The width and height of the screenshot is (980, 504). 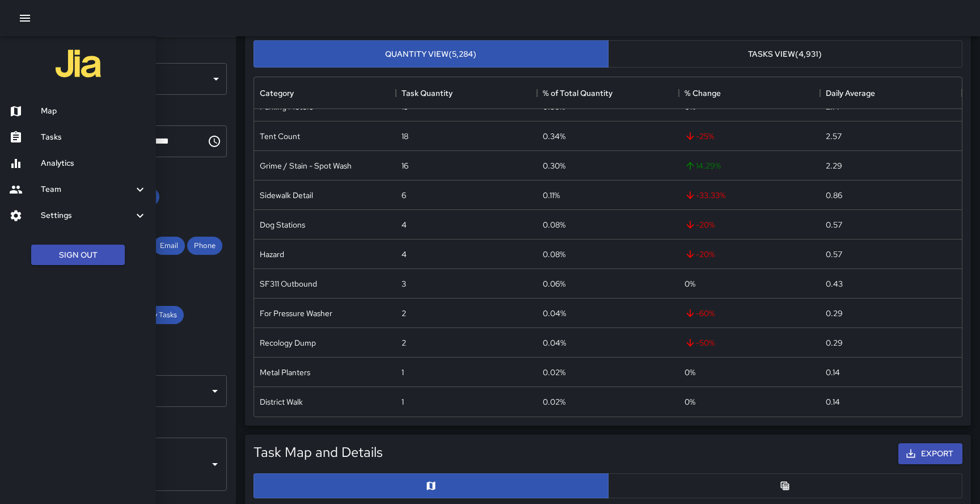 What do you see at coordinates (86, 189) in the screenshot?
I see `h6: Team` at bounding box center [86, 189].